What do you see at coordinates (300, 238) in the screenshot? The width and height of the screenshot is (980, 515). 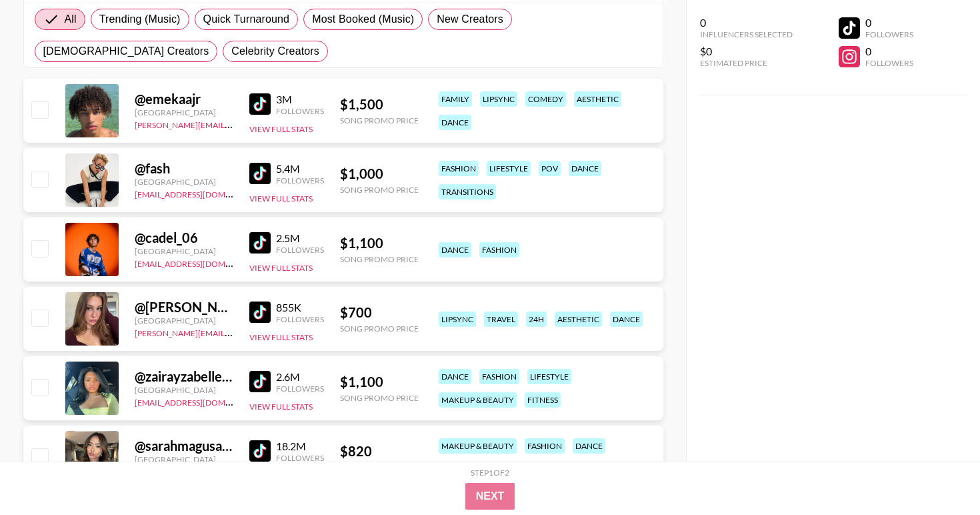 I see `div: 2.5M` at bounding box center [300, 238].